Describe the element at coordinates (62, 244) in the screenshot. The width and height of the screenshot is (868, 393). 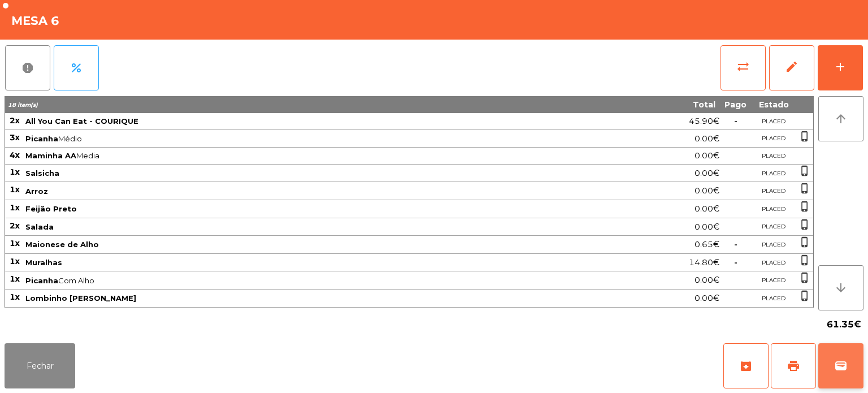
I see `span: Maionese de Alho` at that location.